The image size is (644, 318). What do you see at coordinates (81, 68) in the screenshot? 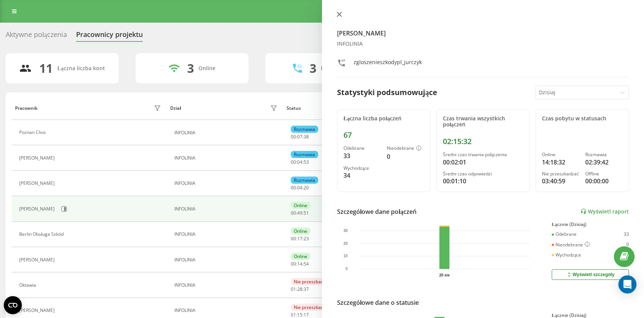
I see `div: Łączna liczba kont` at bounding box center [81, 68].